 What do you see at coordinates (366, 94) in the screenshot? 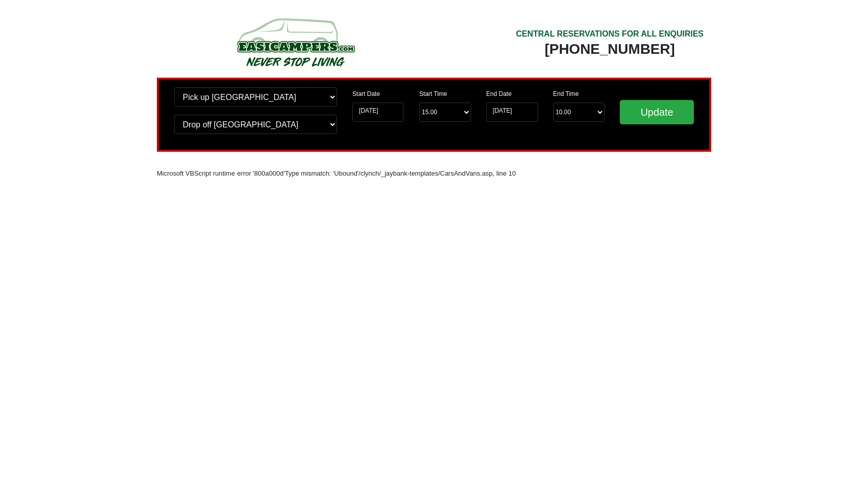
I see `label: Start Date` at bounding box center [366, 94].